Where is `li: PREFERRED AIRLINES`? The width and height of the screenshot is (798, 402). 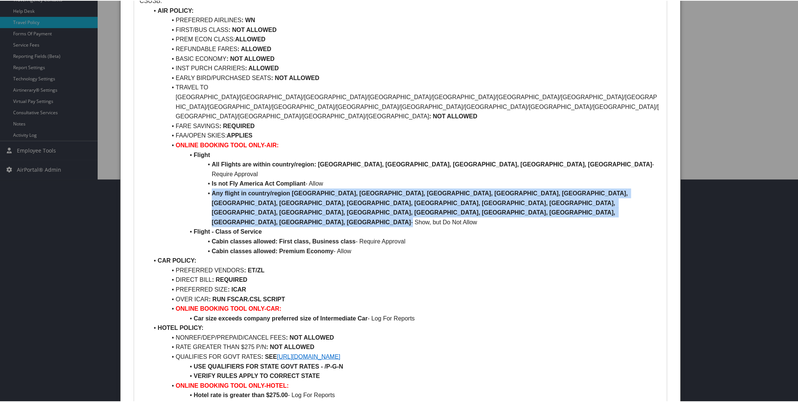 li: PREFERRED AIRLINES is located at coordinates (405, 20).